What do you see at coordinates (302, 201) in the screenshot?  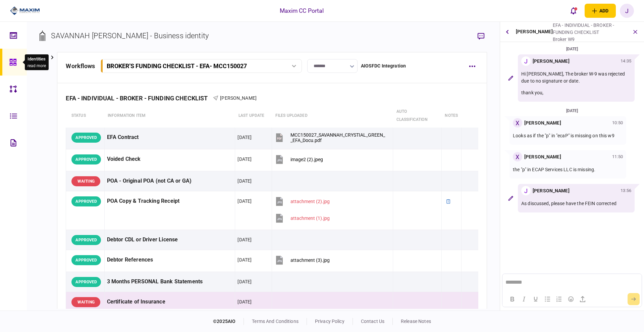 I see `button: attachment (2).jpg` at bounding box center [302, 201].